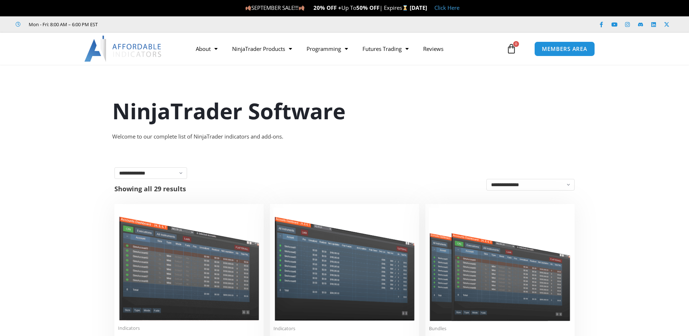 This screenshot has width=689, height=336. What do you see at coordinates (344, 264) in the screenshot?
I see `img: Account Risk Manager` at bounding box center [344, 264].